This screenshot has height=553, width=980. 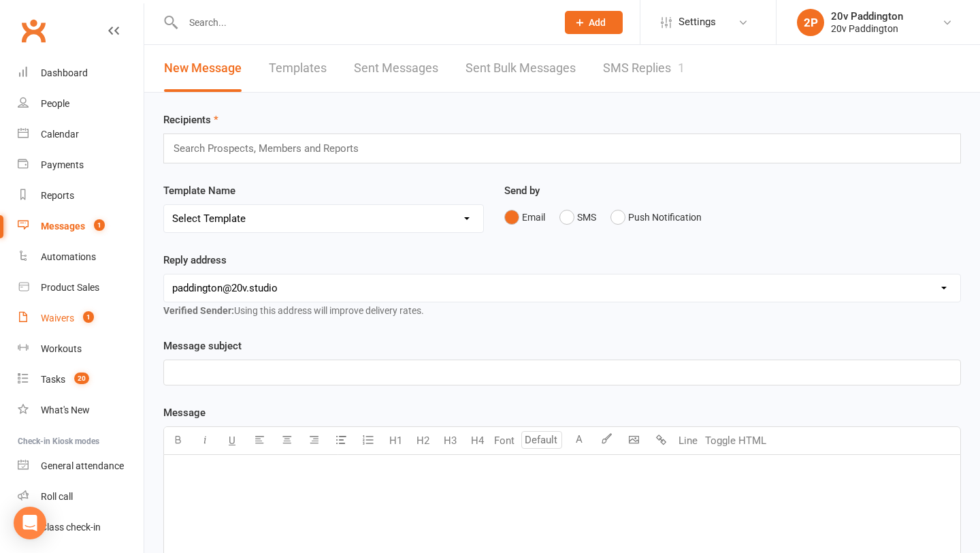 I want to click on a: Tasks 20, so click(x=80, y=379).